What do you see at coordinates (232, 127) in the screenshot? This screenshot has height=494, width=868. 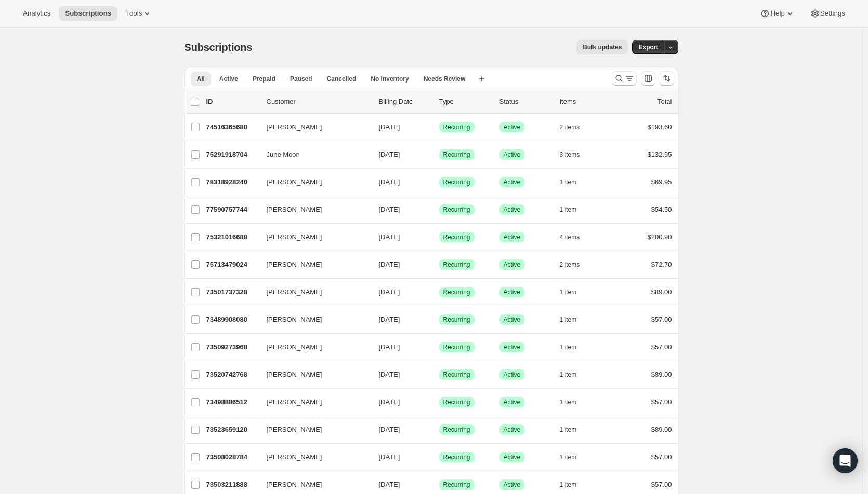 I see `p: 74516365680` at bounding box center [232, 127].